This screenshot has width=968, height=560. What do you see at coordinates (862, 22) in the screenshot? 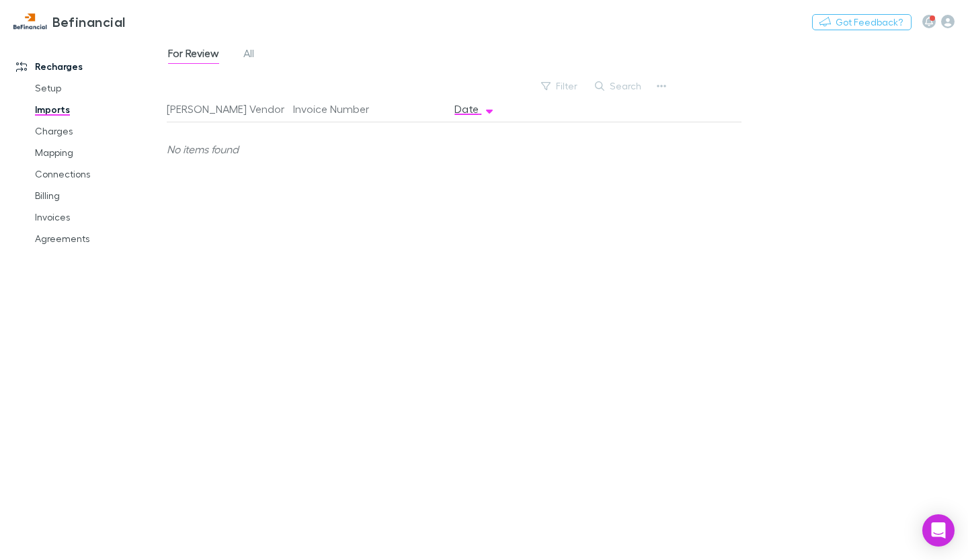
I see `button: Got Feedback?` at bounding box center [862, 22].